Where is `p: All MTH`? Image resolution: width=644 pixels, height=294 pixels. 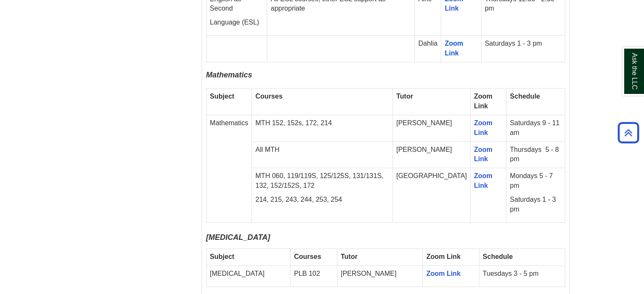 p: All MTH is located at coordinates (322, 150).